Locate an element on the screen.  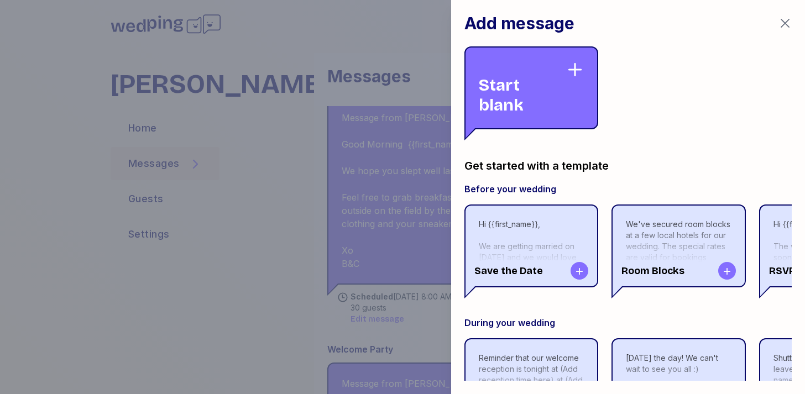
div: Room Blocks is located at coordinates (678, 271).